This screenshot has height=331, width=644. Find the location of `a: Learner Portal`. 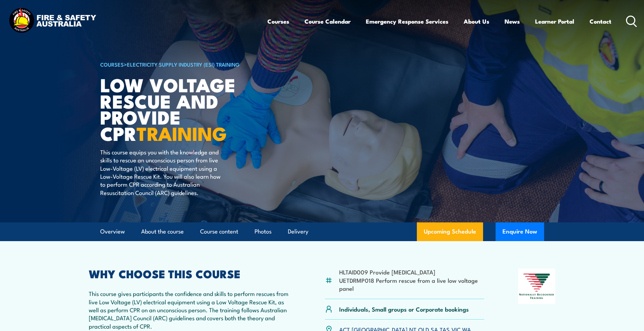

a: Learner Portal is located at coordinates (554, 21).